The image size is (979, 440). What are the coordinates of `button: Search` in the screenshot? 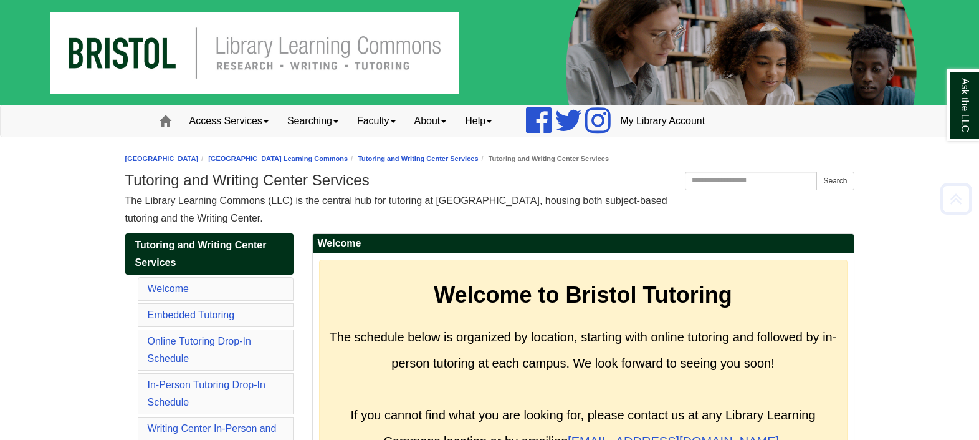 It's located at (835, 181).